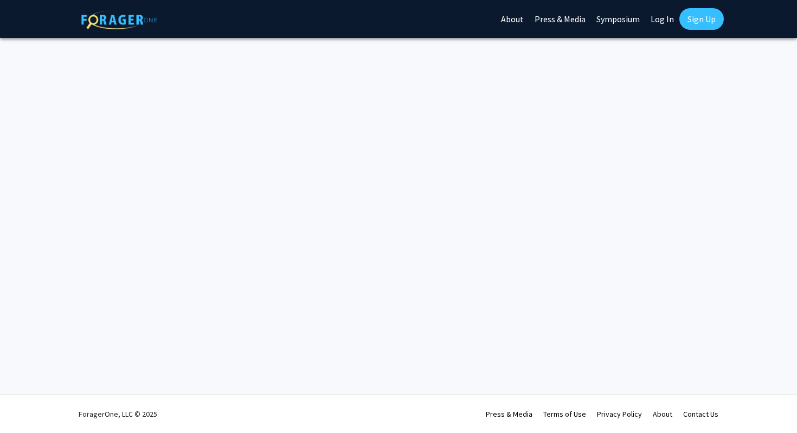  What do you see at coordinates (663, 414) in the screenshot?
I see `a: About` at bounding box center [663, 414].